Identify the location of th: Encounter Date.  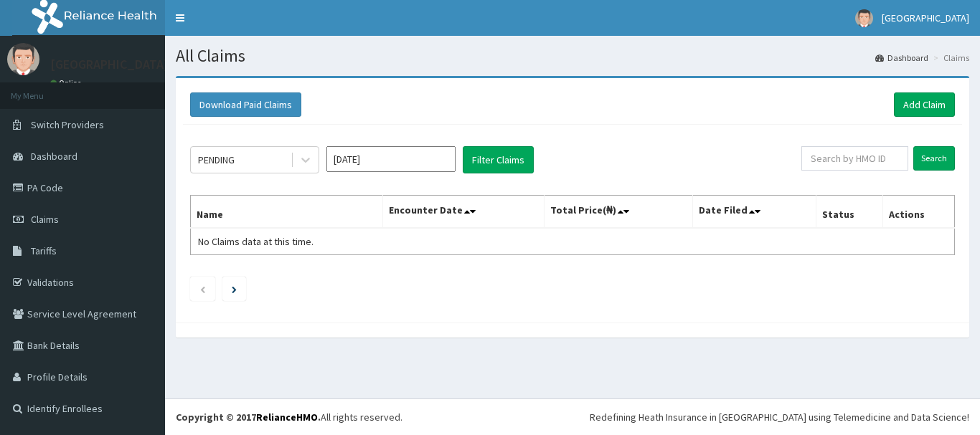
(464, 212).